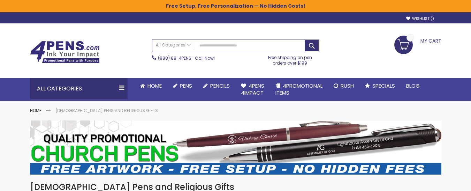 Image resolution: width=471 pixels, height=191 pixels. Describe the element at coordinates (216, 86) in the screenshot. I see `a: Pencils` at that location.